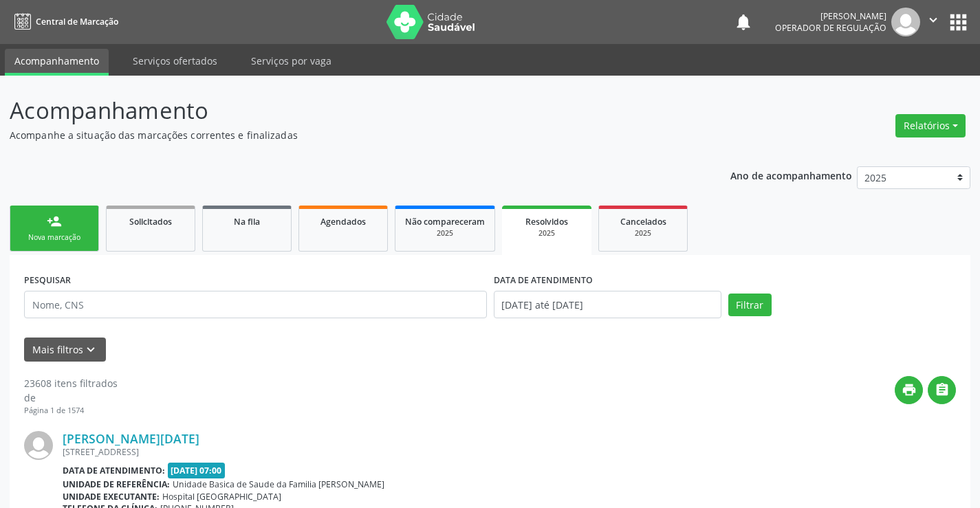 This screenshot has width=980, height=508. Describe the element at coordinates (247, 222) in the screenshot. I see `span: Na fila` at that location.